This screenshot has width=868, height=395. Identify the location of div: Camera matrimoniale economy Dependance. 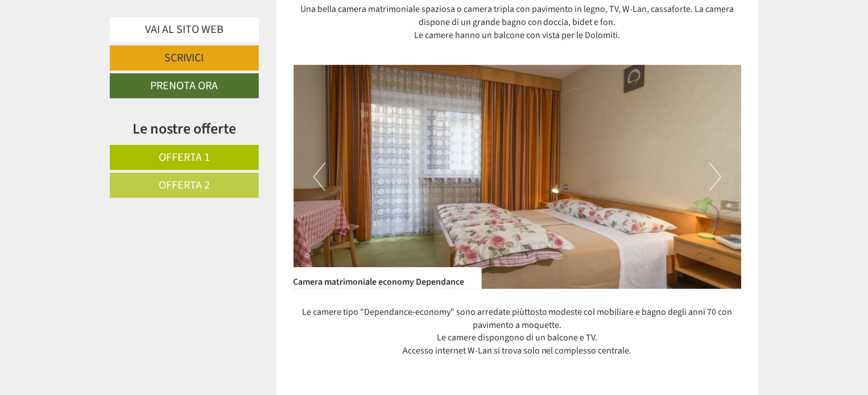
(387, 278).